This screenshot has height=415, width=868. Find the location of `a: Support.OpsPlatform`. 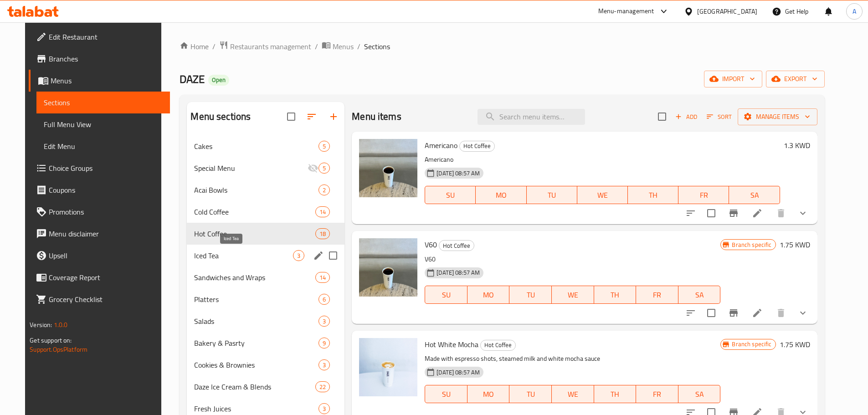

a: Support.OpsPlatform is located at coordinates (58, 350).